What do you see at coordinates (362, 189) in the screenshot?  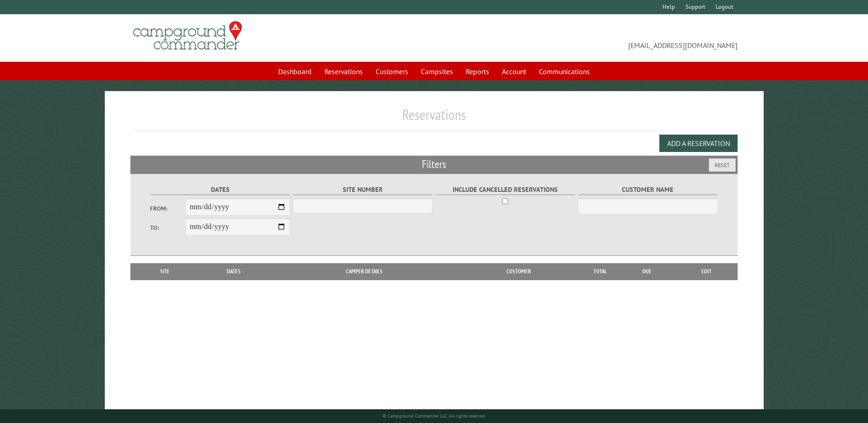 I see `label: Site Number` at bounding box center [362, 189].